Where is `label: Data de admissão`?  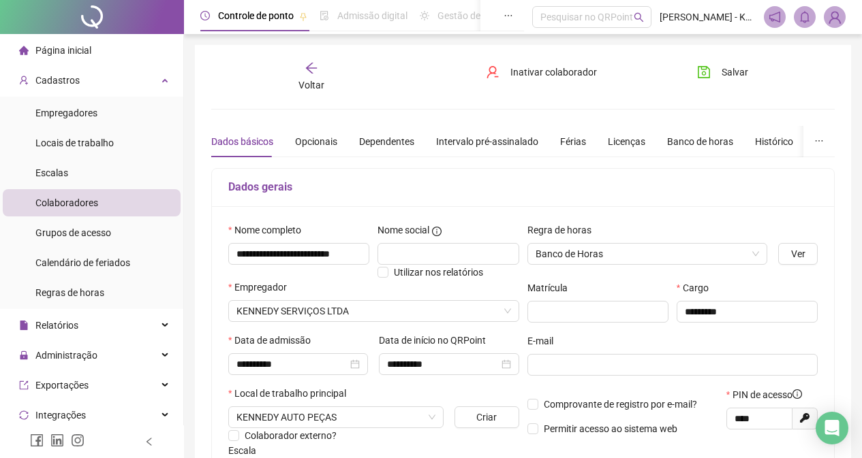
label: Data de admissão is located at coordinates (274, 341).